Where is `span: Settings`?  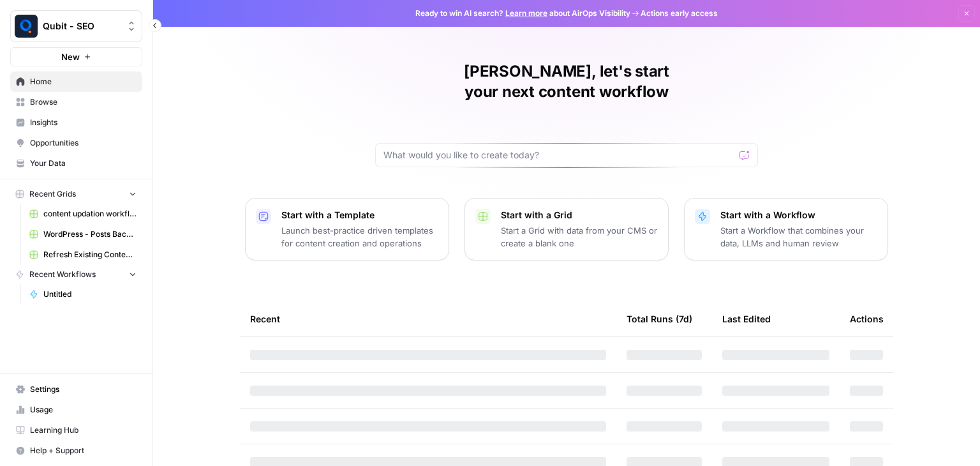 span: Settings is located at coordinates (83, 389).